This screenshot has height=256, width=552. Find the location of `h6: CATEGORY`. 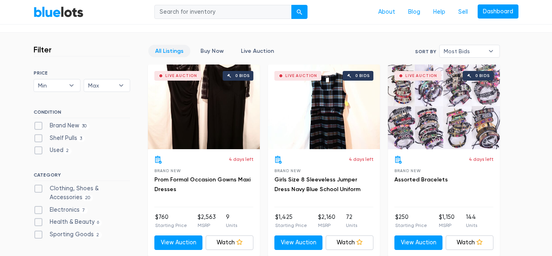

h6: CATEGORY is located at coordinates (82, 177).